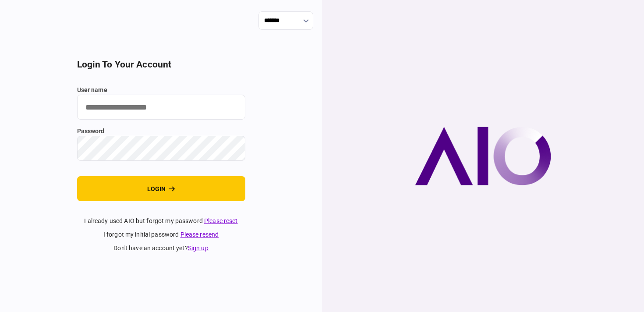 This screenshot has width=644, height=312. What do you see at coordinates (161, 107) in the screenshot?
I see `input: user name` at bounding box center [161, 107].